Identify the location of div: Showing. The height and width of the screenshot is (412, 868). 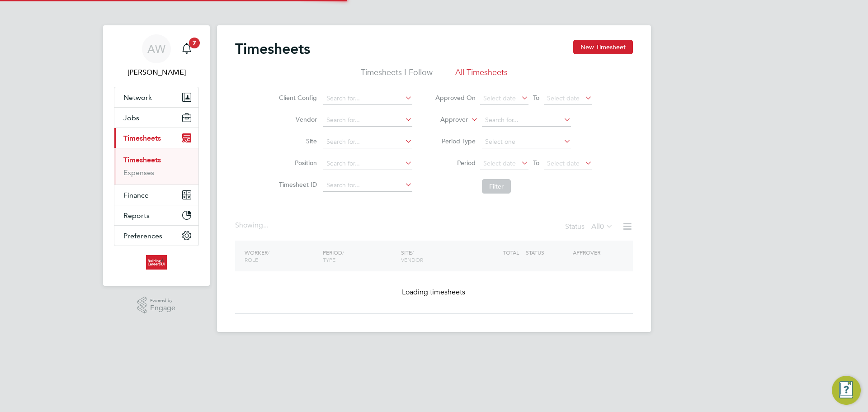
(253, 225).